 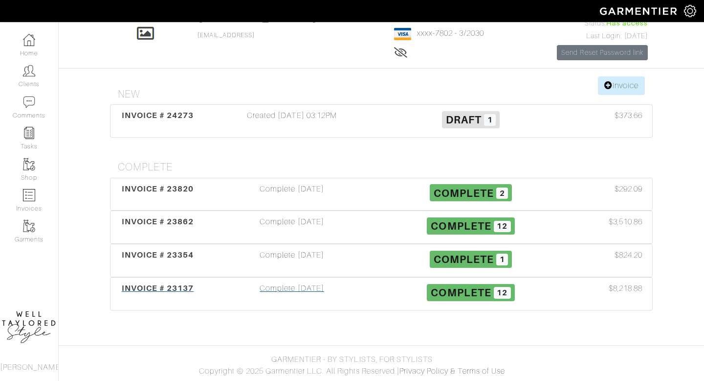 I want to click on span: $824.20, so click(x=629, y=255).